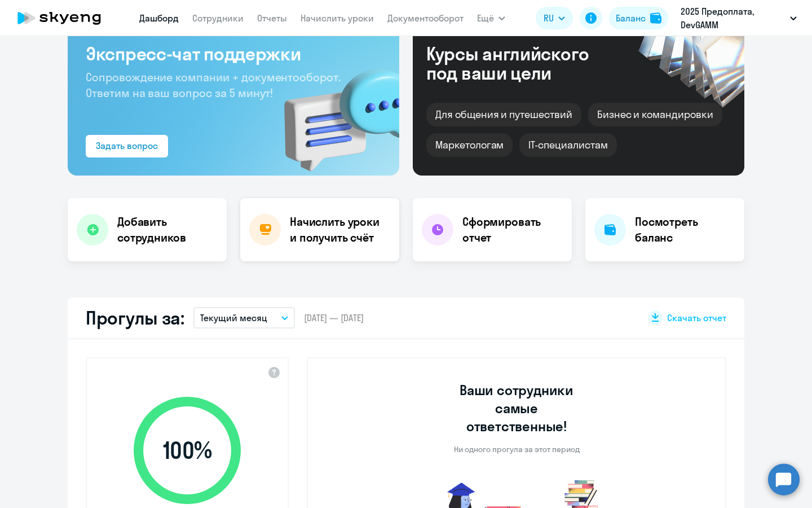 This screenshot has width=812, height=508. Describe the element at coordinates (517, 449) in the screenshot. I see `p: Ни одного прогула за этот период` at that location.